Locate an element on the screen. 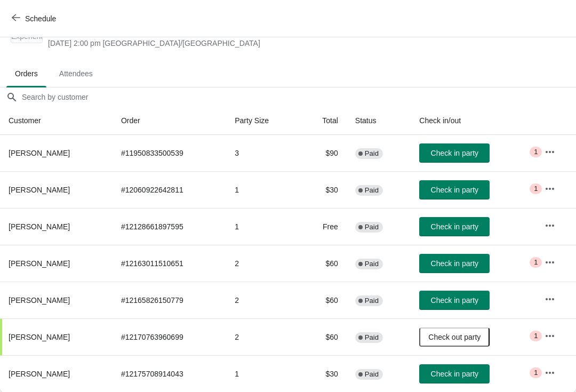 The height and width of the screenshot is (392, 576). th: Status is located at coordinates (379, 120).